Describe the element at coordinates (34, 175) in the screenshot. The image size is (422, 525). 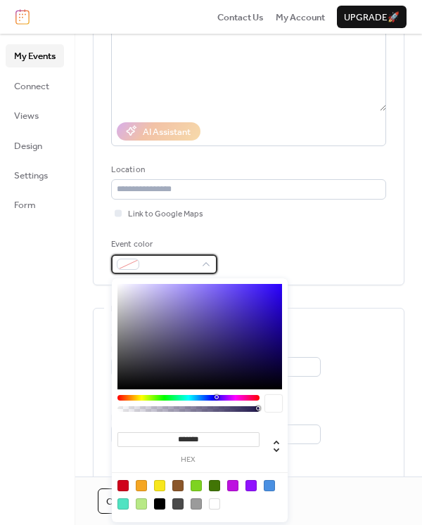
I see `a: Settings` at that location.